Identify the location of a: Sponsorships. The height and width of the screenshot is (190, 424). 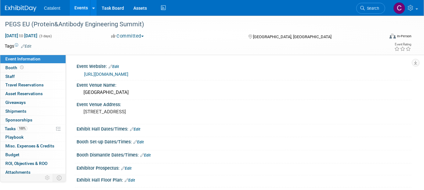
(33, 120).